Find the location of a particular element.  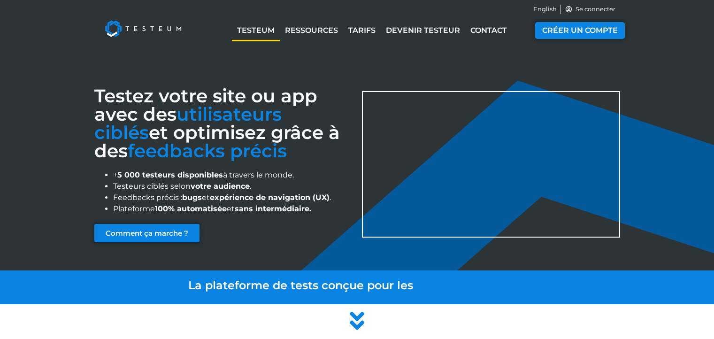

span: English is located at coordinates (545, 9).